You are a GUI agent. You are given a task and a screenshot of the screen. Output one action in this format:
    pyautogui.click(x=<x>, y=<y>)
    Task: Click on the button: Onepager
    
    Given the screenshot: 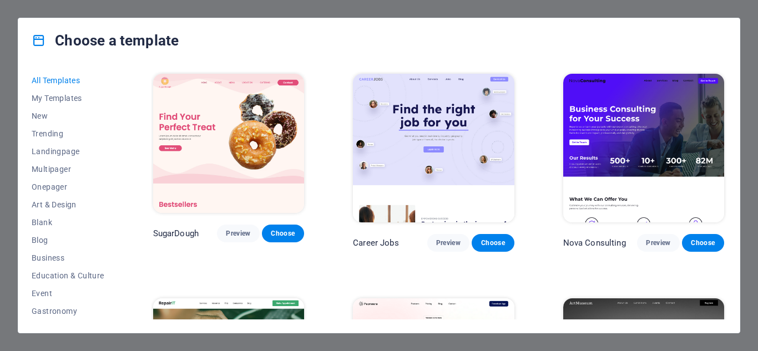 What is the action you would take?
    pyautogui.click(x=68, y=187)
    